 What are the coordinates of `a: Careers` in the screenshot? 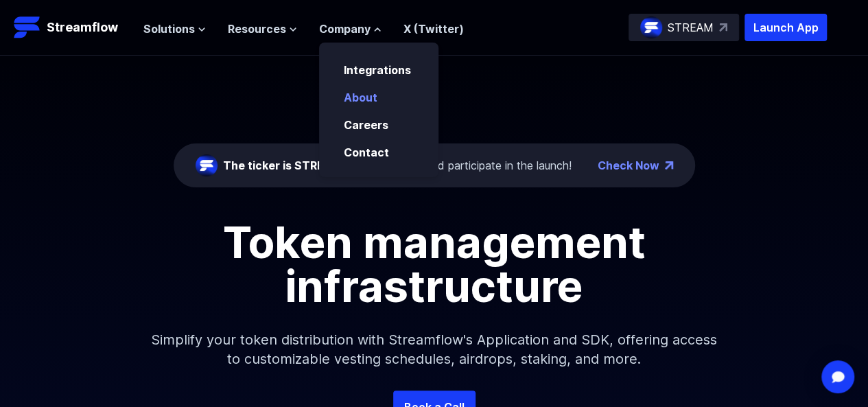 It's located at (366, 125).